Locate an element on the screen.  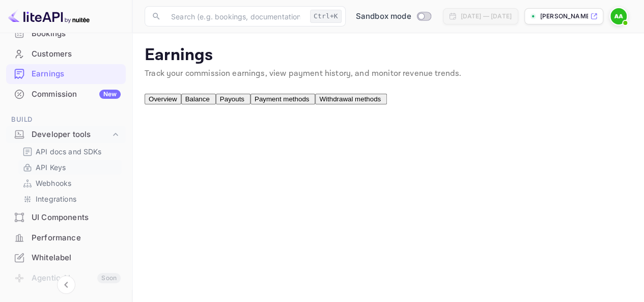
a: Earnings is located at coordinates (66, 73).